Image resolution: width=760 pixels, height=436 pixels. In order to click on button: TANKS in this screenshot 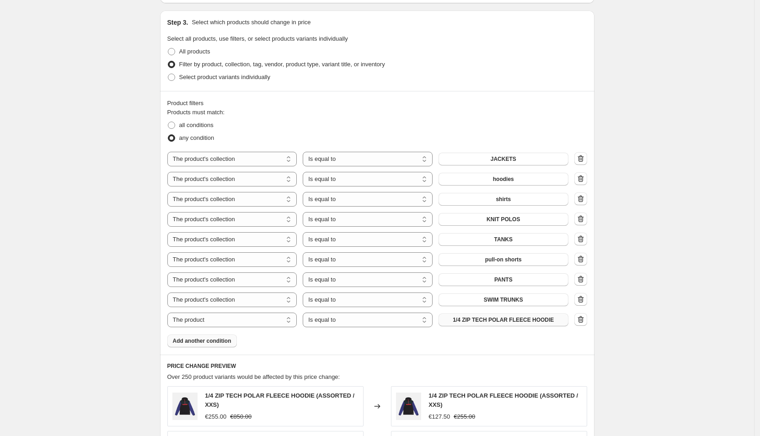, I will do `click(503, 240)`.